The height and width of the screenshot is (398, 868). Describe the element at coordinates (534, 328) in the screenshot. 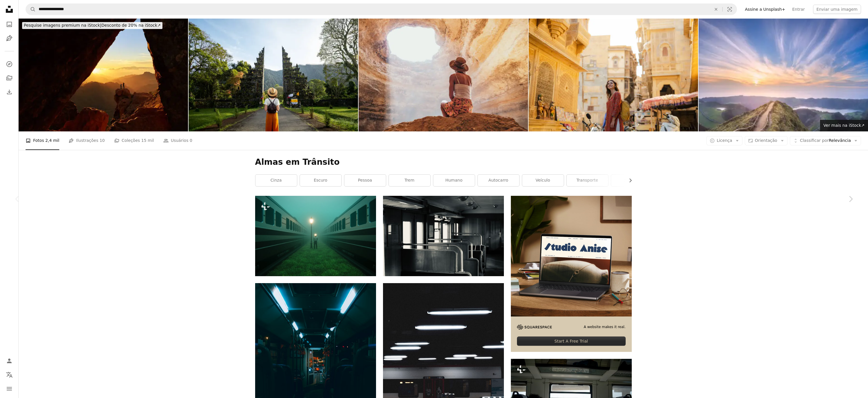

I see `img: file-1705255347840-230a6ab5bca9image` at that location.